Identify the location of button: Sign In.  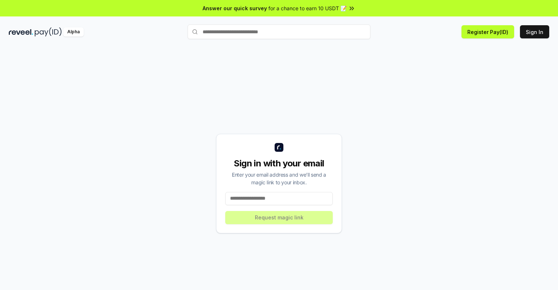
(534, 32).